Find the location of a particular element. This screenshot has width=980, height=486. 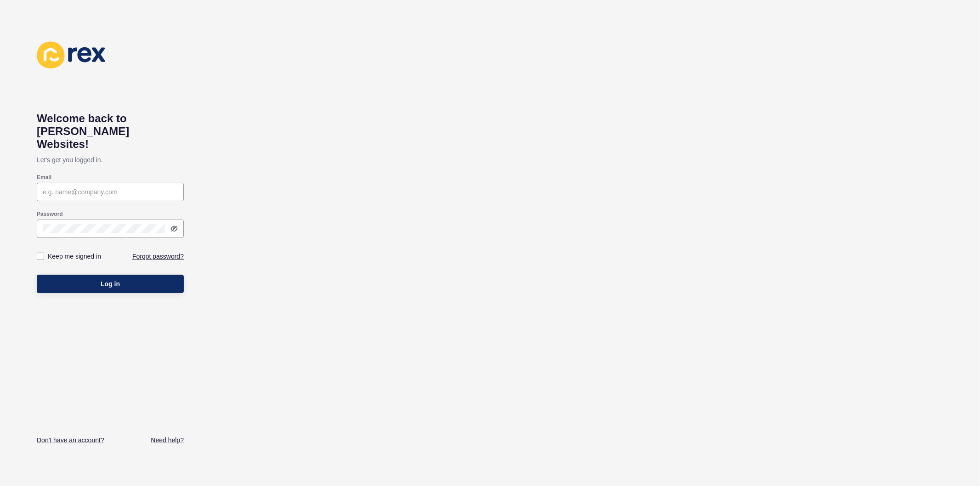

label: Password is located at coordinates (50, 214).